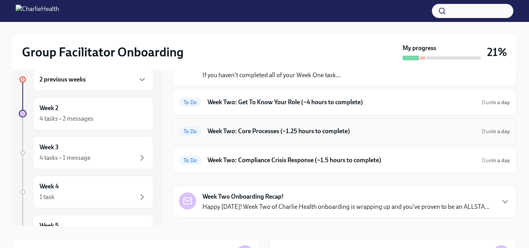 The height and width of the screenshot is (248, 529). What do you see at coordinates (49, 186) in the screenshot?
I see `h6: Week 4` at bounding box center [49, 186].